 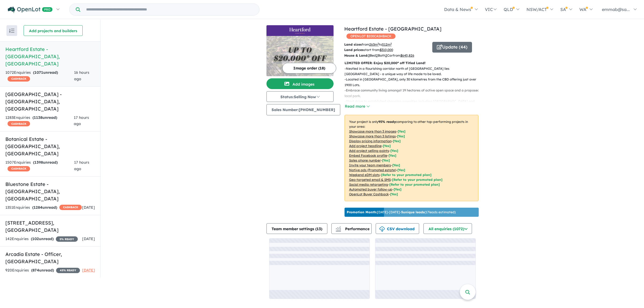 What do you see at coordinates (370, 165) in the screenshot?
I see `u: Invite your team members` at bounding box center [370, 165].